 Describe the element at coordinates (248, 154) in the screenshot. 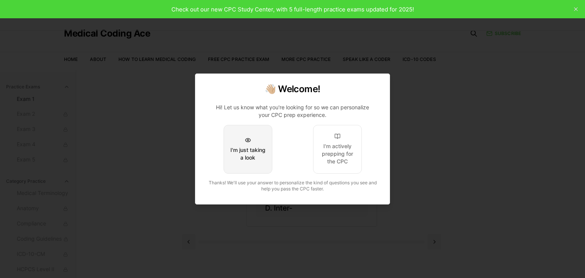

I see `div: I'm just taking a look` at that location.